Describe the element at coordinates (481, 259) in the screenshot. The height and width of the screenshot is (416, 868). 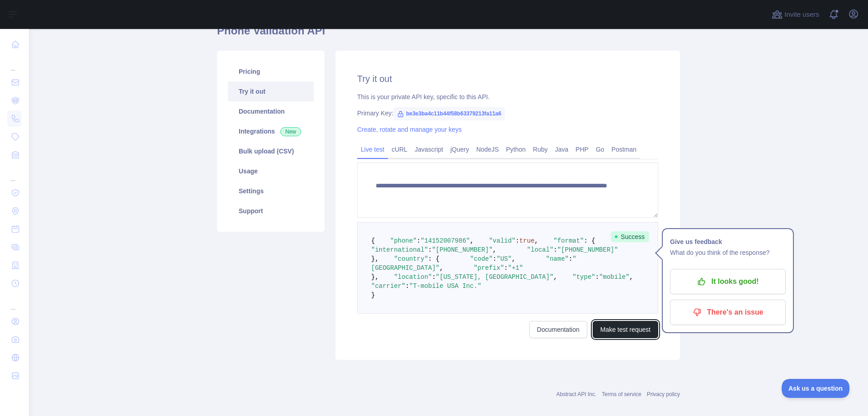
I see `span: "code"` at that location.